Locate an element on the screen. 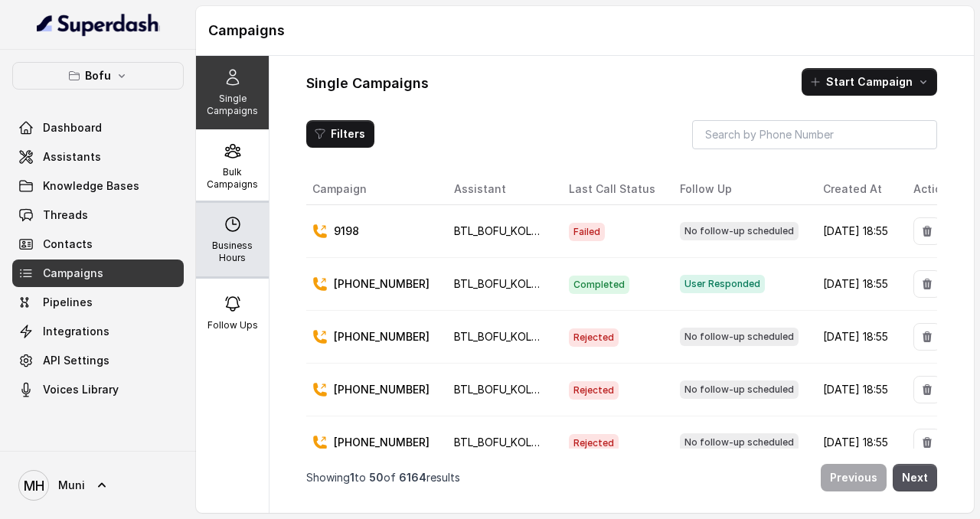 This screenshot has width=980, height=519. th: Follow Up is located at coordinates (739, 189).